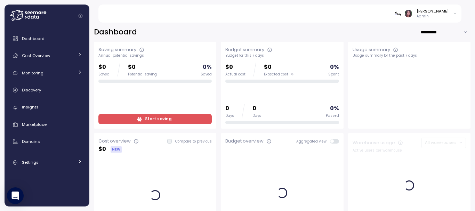  What do you see at coordinates (142, 74) in the screenshot?
I see `div: Potential saving` at bounding box center [142, 74].